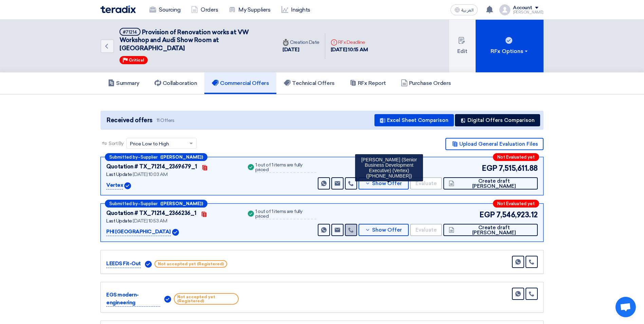  What do you see at coordinates (464, 10) in the screenshot?
I see `button: العربية` at bounding box center [464, 10].